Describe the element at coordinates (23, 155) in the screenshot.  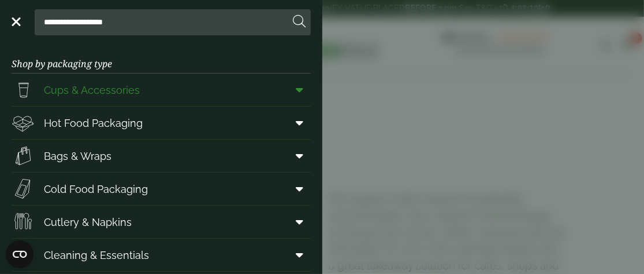
I see `img: Paper_carriers.svg` at that location.